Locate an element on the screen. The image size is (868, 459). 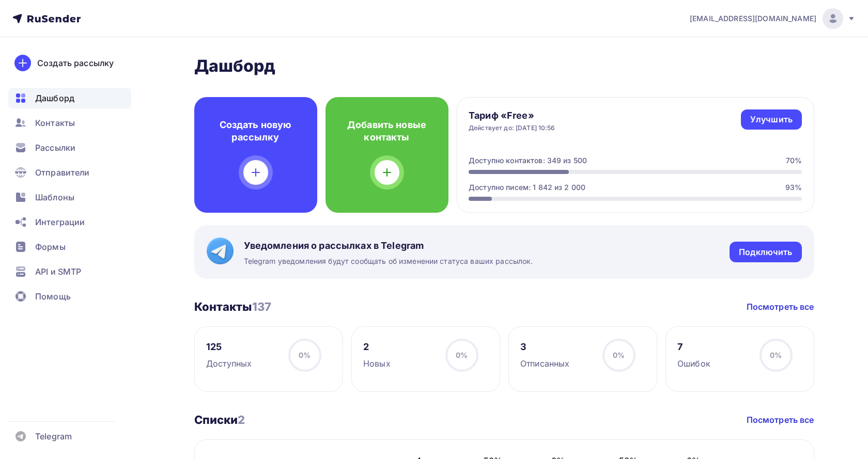
span: Дашборд is located at coordinates (55, 98).